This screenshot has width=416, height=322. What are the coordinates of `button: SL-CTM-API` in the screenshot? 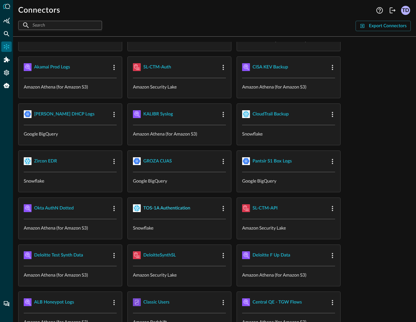 It's located at (265, 208).